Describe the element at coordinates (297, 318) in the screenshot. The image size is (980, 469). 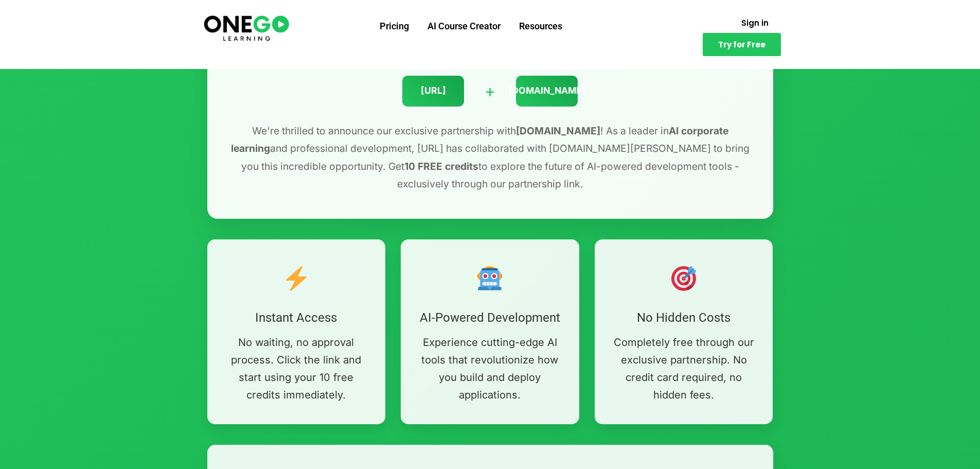
I see `h3: Instant Access` at that location.